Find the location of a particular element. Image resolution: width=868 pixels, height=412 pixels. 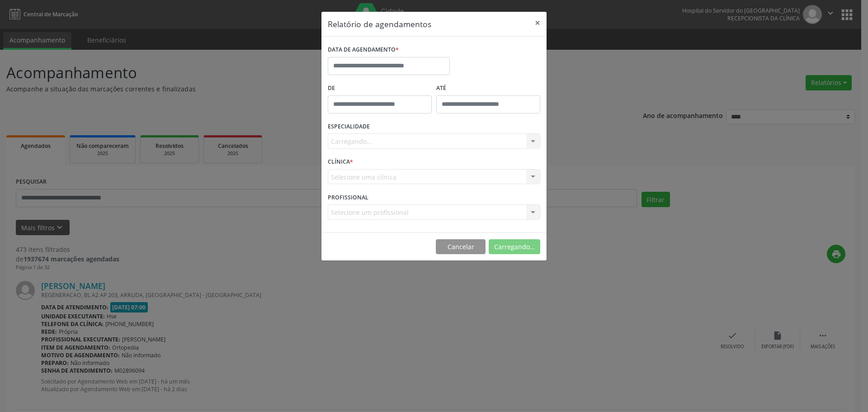

button: Close is located at coordinates (538, 22).